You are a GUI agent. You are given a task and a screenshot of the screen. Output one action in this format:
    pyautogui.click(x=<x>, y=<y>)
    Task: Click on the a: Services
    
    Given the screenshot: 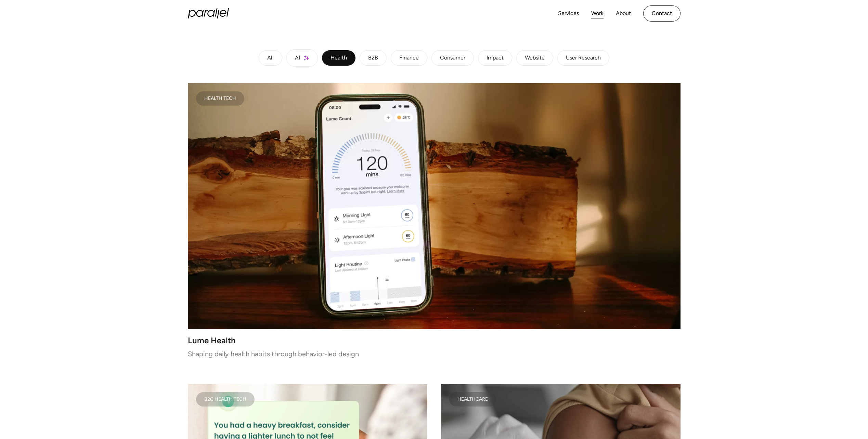 What is the action you would take?
    pyautogui.click(x=569, y=13)
    